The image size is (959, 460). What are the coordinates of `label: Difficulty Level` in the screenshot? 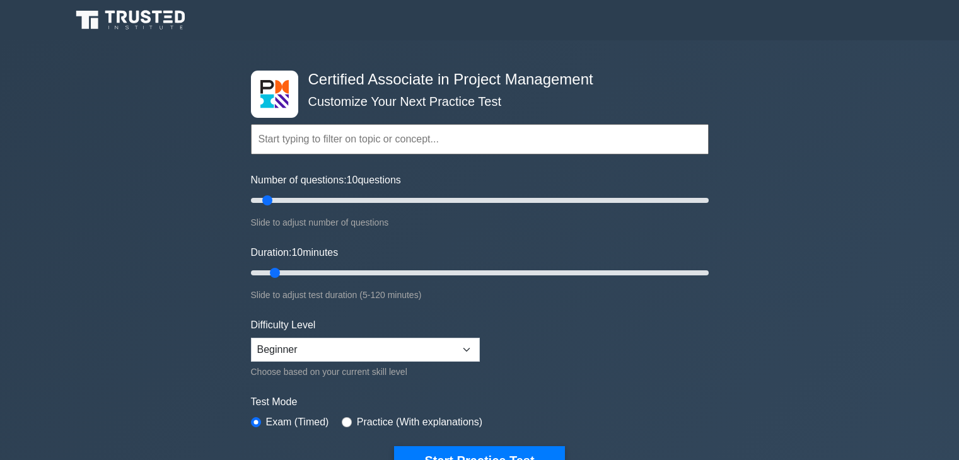 It's located at (283, 325).